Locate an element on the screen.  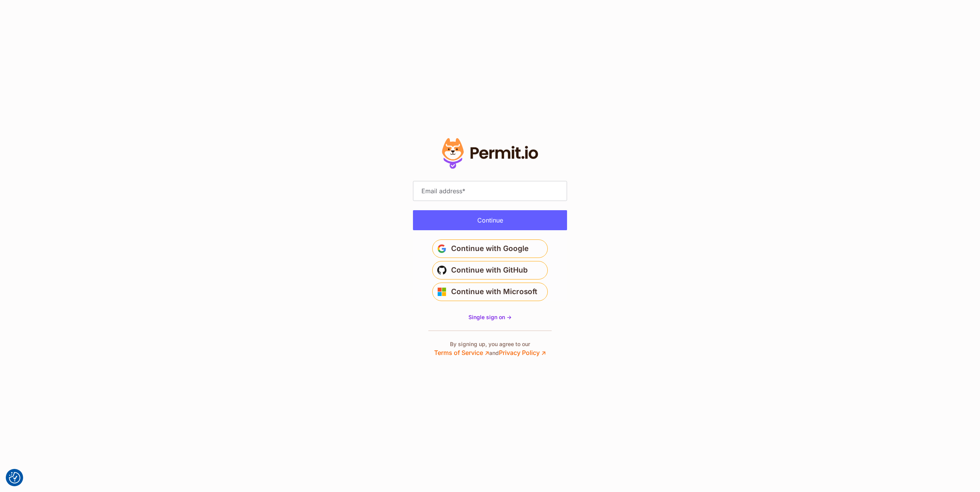
a: Single sign on -> is located at coordinates (490, 317).